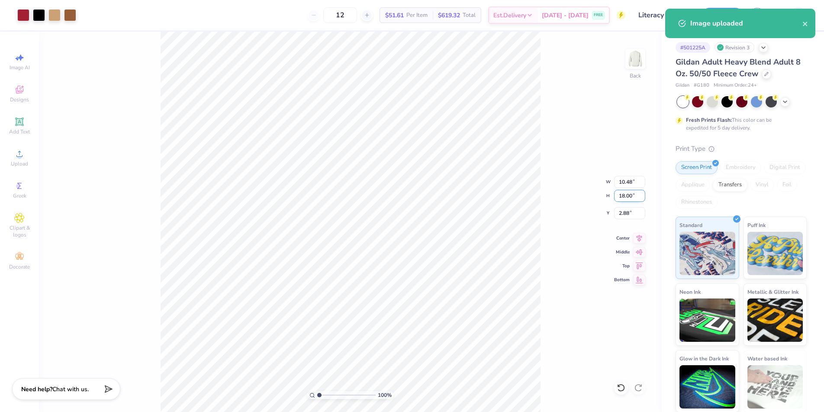 The height and width of the screenshot is (412, 824). I want to click on div: Applique, so click(693, 185).